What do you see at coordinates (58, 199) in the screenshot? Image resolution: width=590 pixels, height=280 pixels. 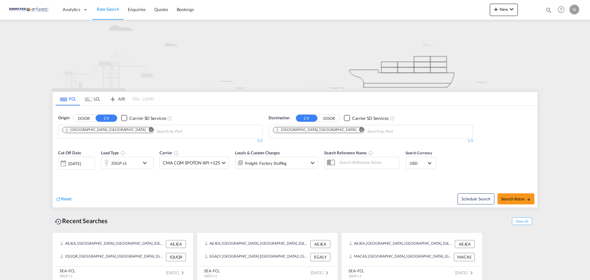 I see `md-icon: icon-refresh` at bounding box center [58, 199].